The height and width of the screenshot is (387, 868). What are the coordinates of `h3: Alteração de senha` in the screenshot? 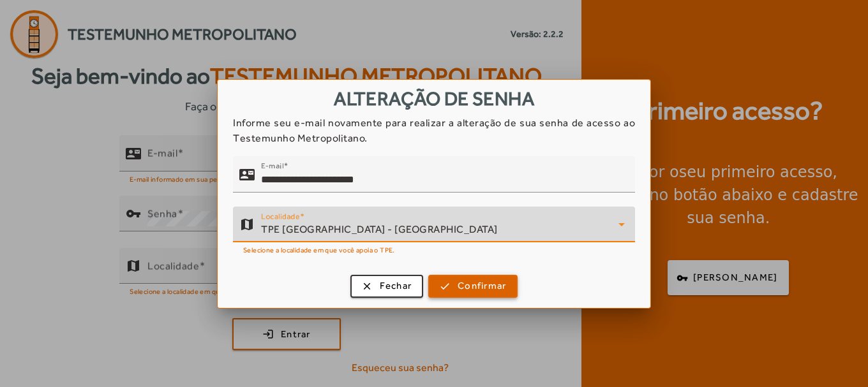 It's located at (434, 97).